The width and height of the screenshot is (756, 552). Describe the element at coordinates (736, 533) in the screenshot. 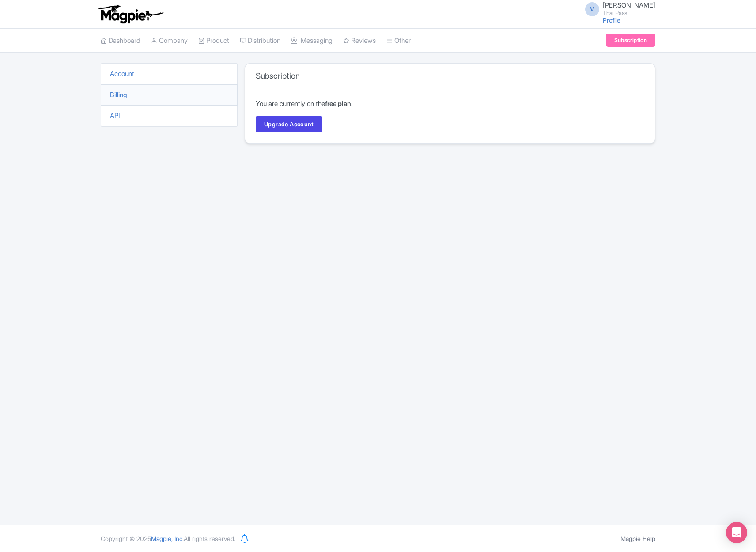

I see `div: Open Intercom Messenger` at that location.